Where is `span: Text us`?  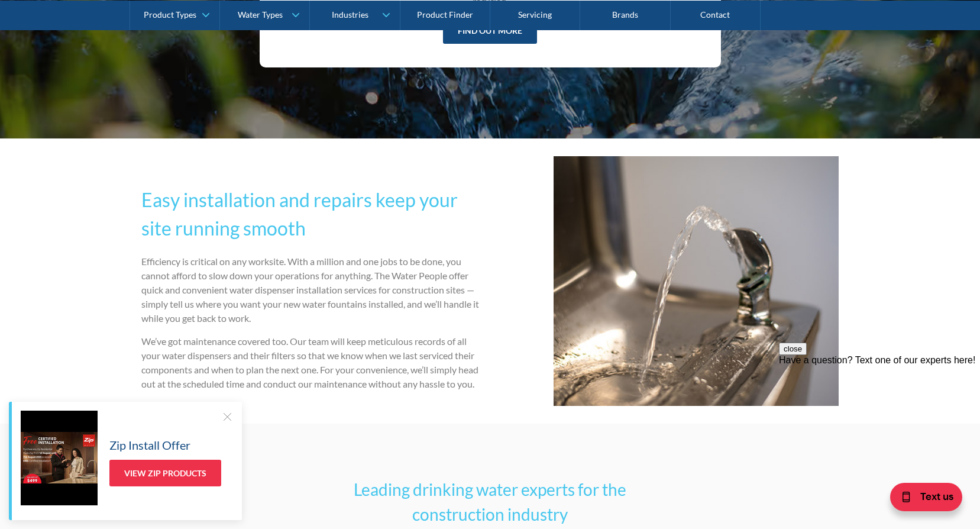 span: Text us is located at coordinates (75, 26).